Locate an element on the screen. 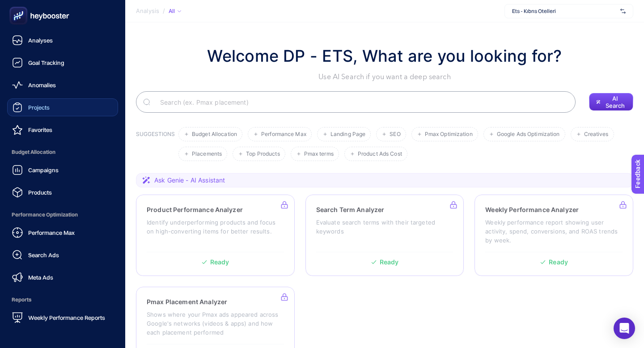 This screenshot has height=348, width=644. span: Favorites is located at coordinates (40, 130).